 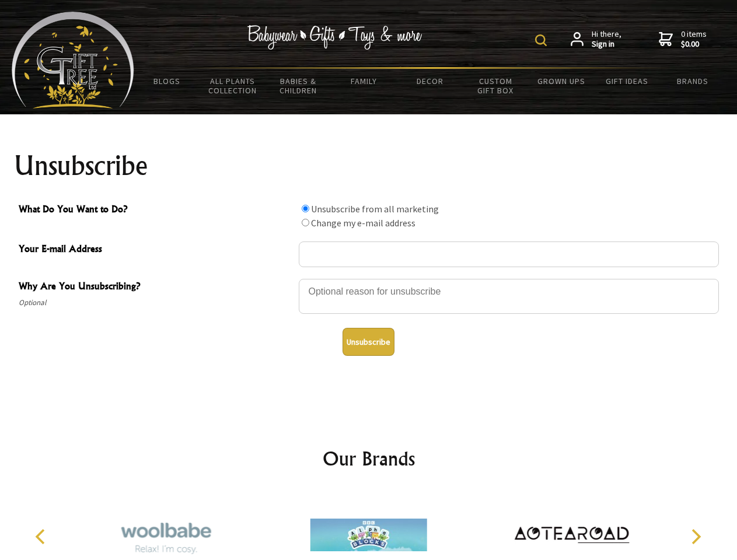 What do you see at coordinates (369, 458) in the screenshot?
I see `h2: Our Brands` at bounding box center [369, 458].